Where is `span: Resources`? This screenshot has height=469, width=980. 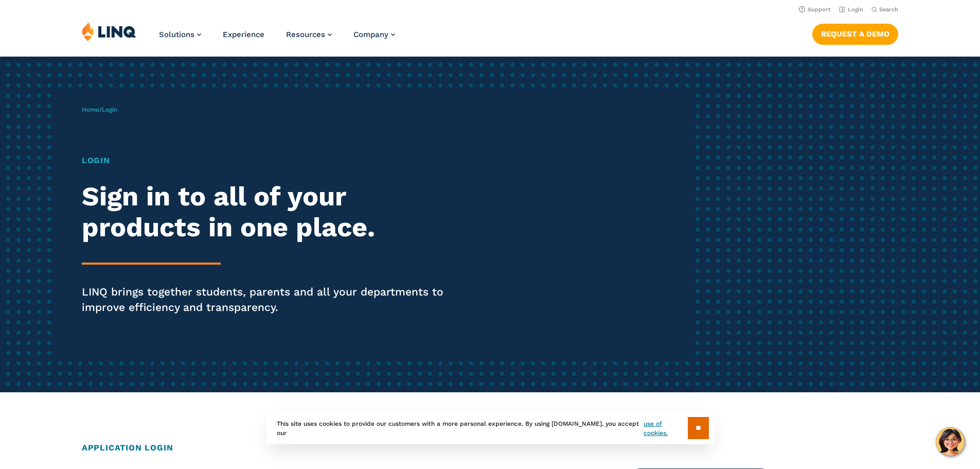
span: Resources is located at coordinates (305, 35).